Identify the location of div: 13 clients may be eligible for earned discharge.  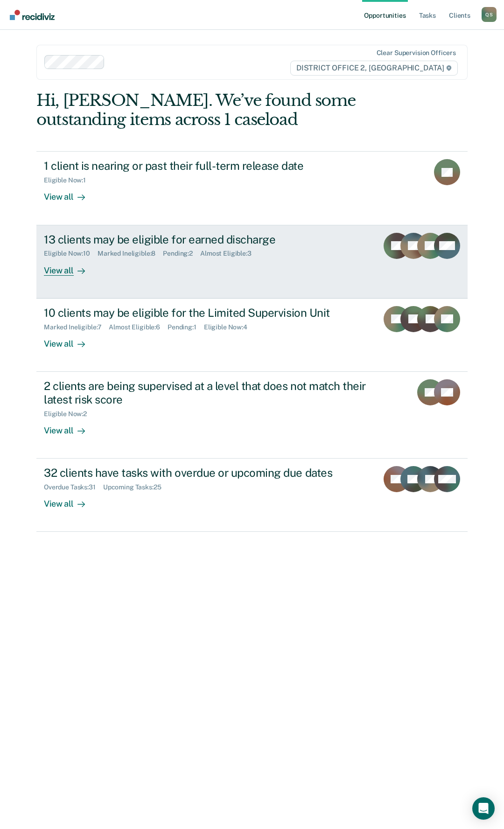
(207, 239).